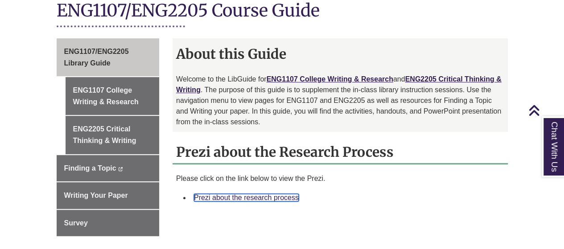  Describe the element at coordinates (108, 137) in the screenshot. I see `div: Guide Page Menu` at that location.